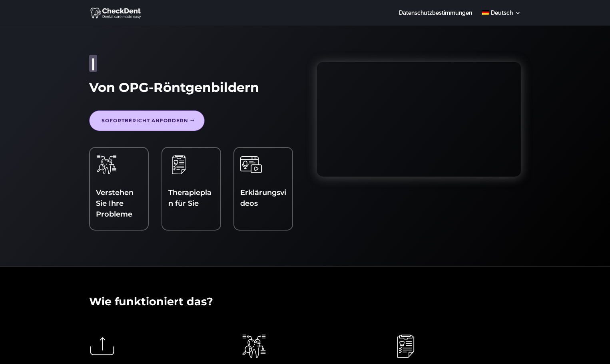 This screenshot has width=610, height=364. What do you see at coordinates (263, 198) in the screenshot?
I see `a: Erklärungsvideos` at bounding box center [263, 198].